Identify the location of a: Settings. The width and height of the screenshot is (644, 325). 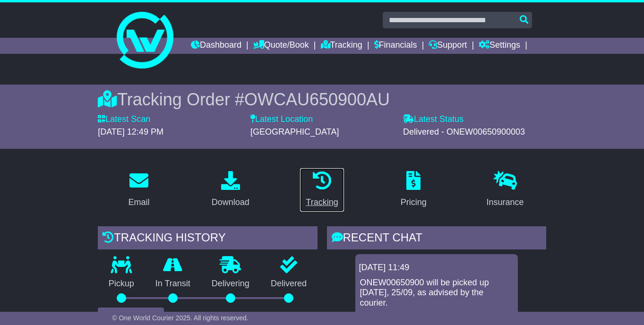
(499, 46).